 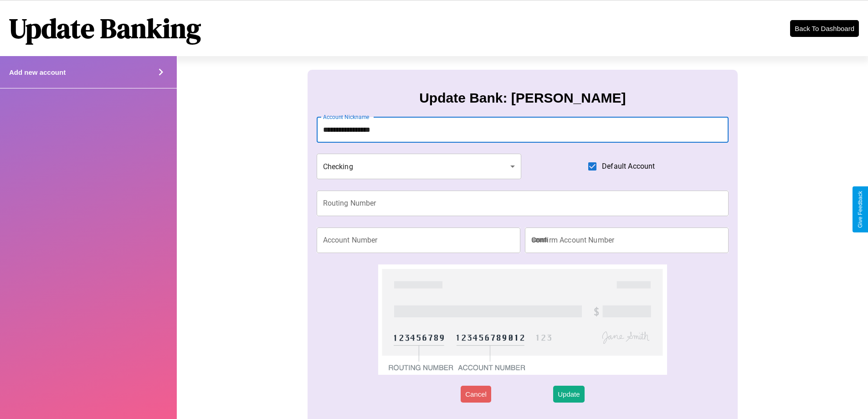 What do you see at coordinates (476, 394) in the screenshot?
I see `button: Cancel` at bounding box center [476, 394].